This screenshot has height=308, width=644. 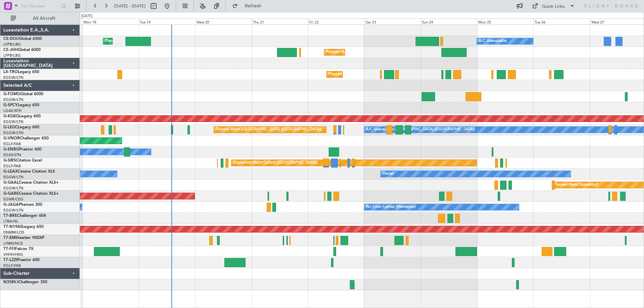 I want to click on a: CS-DOUGlobal 6500, so click(x=23, y=39).